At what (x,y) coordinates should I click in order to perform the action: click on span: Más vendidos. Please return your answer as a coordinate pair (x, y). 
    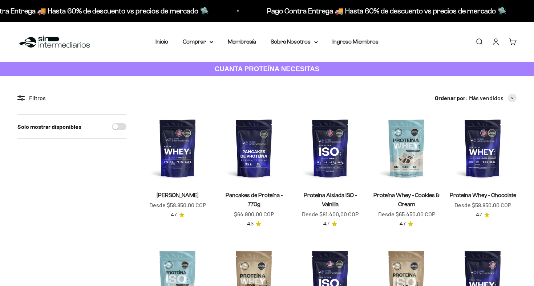
    Looking at the image, I should click on (486, 98).